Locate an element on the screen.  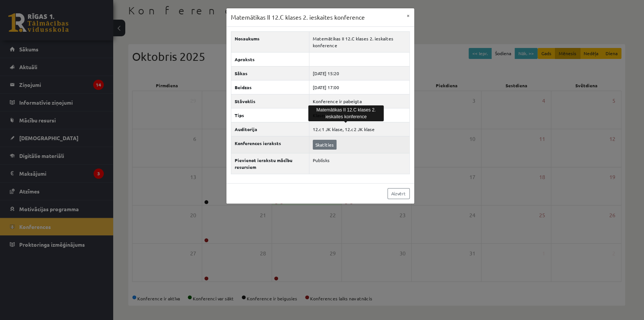
a: Aizvērt is located at coordinates (398, 193).